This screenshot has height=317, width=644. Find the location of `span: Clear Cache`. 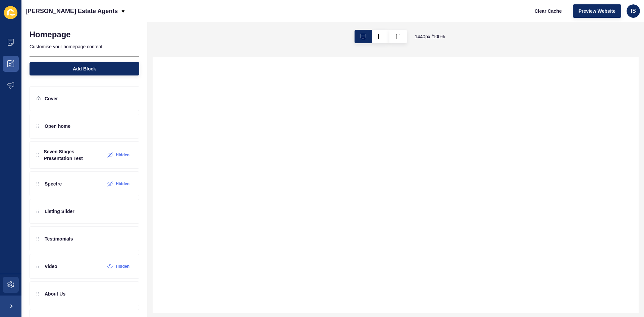

span: Clear Cache is located at coordinates (548, 11).